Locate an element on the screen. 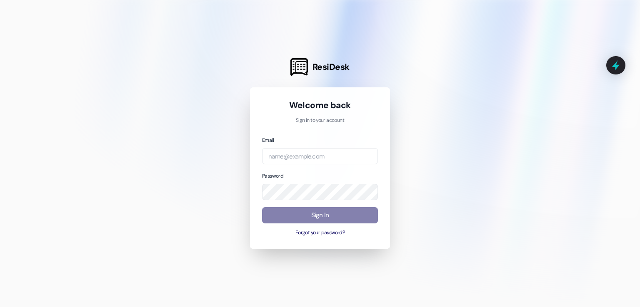 The image size is (640, 307). input: name@example.com is located at coordinates (320, 156).